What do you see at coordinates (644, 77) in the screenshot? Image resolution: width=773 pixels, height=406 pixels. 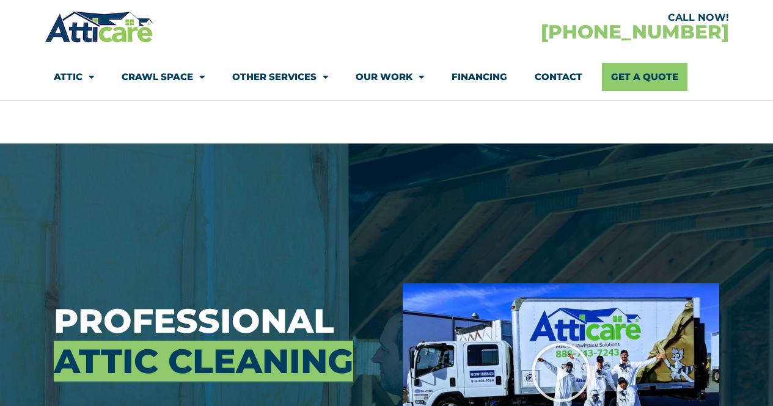 I see `a: Get A Quote` at bounding box center [644, 77].